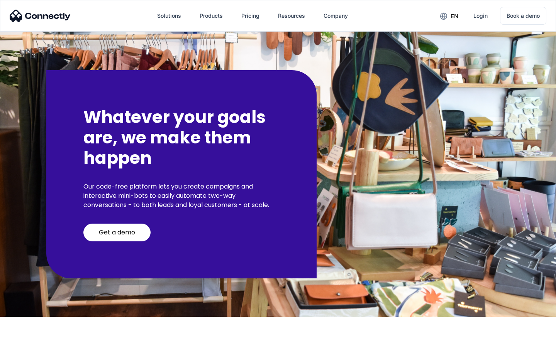 The width and height of the screenshot is (556, 347). What do you see at coordinates (480, 16) in the screenshot?
I see `a: Login` at bounding box center [480, 16].